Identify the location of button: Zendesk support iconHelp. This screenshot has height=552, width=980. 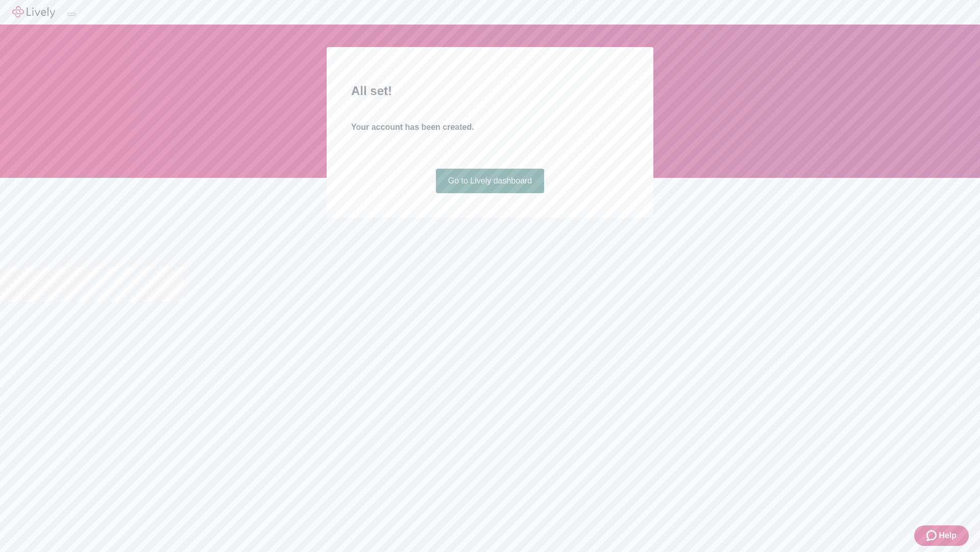
(941, 535).